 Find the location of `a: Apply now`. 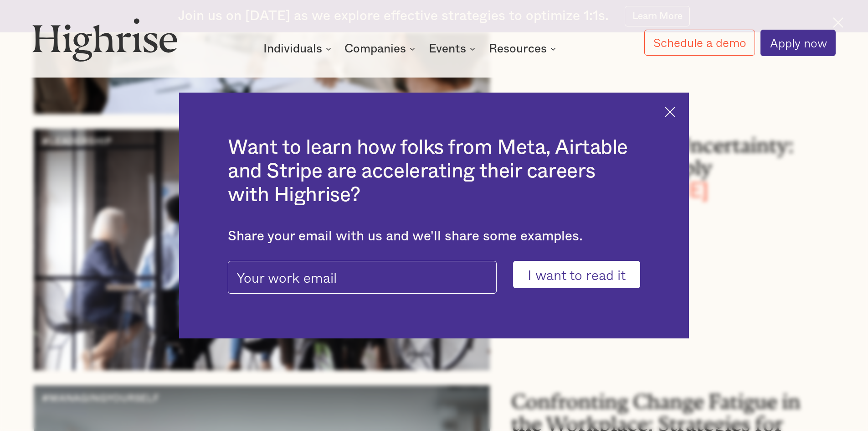

a: Apply now is located at coordinates (798, 43).